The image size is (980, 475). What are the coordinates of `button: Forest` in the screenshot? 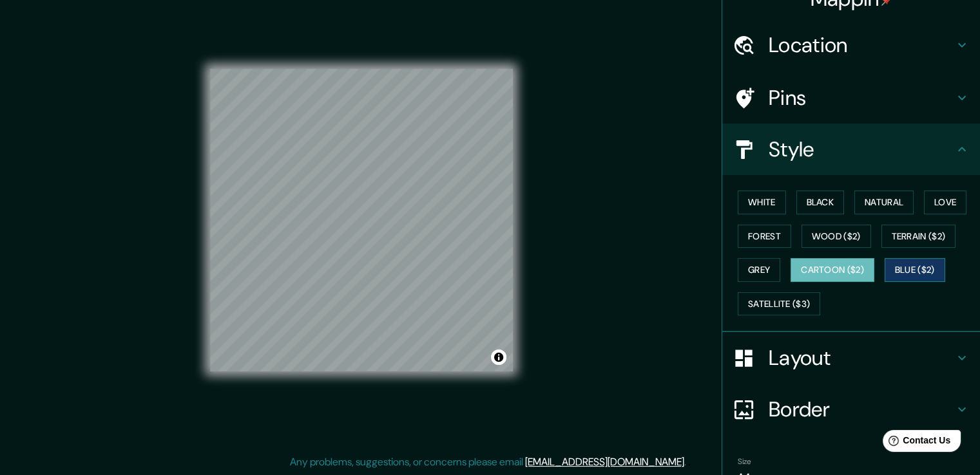 It's located at (764, 236).